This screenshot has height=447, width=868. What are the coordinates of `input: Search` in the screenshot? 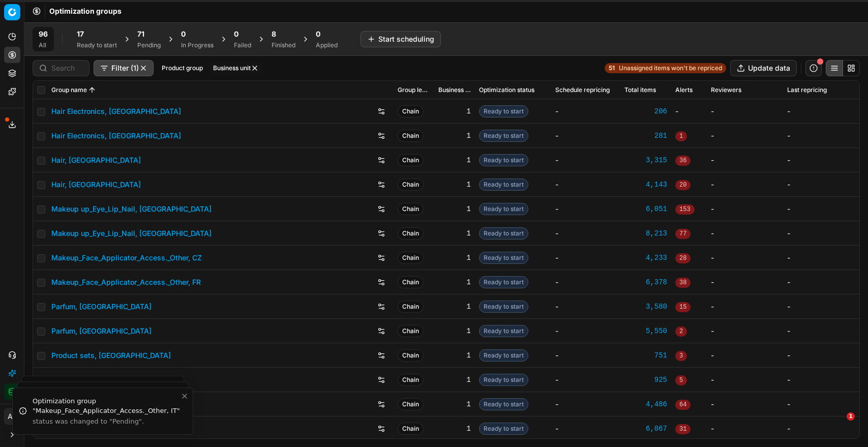 It's located at (67, 68).